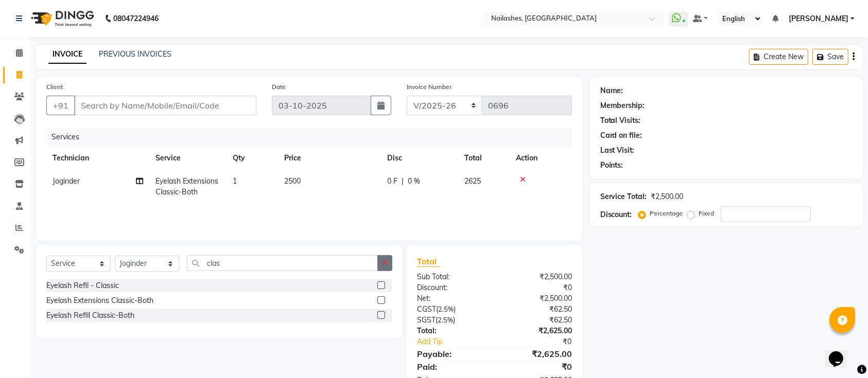  Describe the element at coordinates (426, 320) in the screenshot. I see `span: SGST` at that location.